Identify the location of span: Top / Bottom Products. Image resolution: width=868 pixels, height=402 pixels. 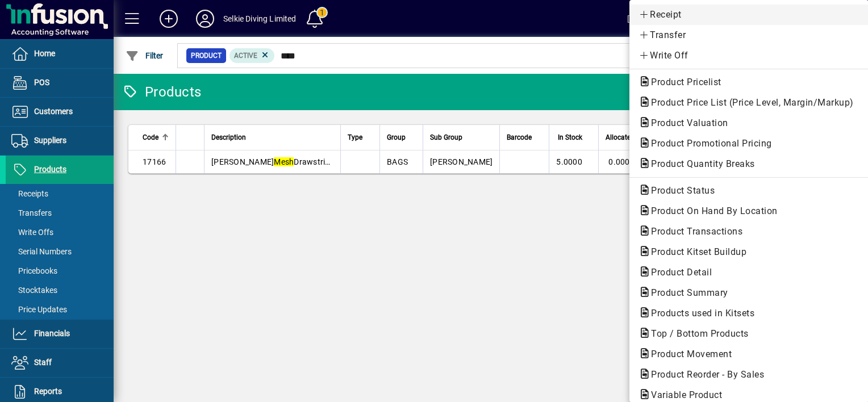
(696, 333).